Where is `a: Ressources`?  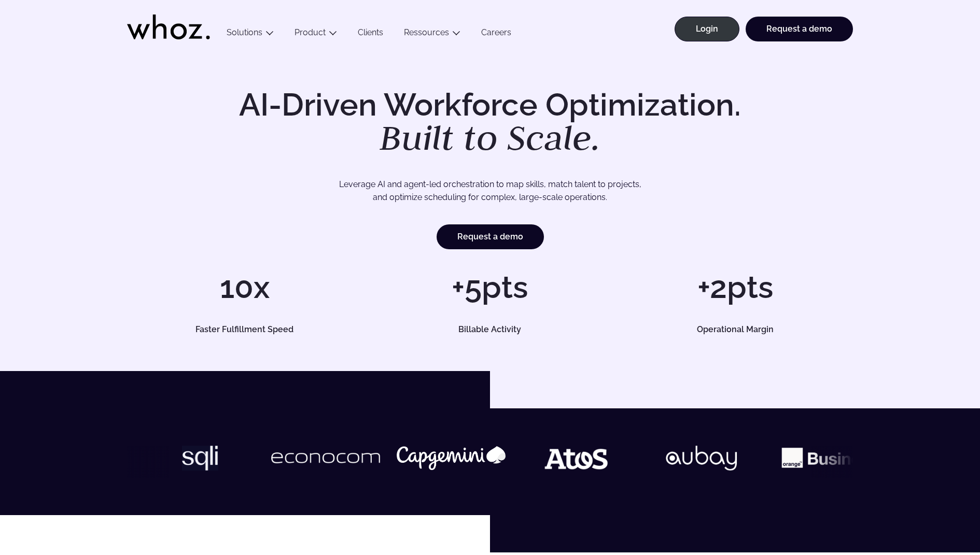 a: Ressources is located at coordinates (426, 32).